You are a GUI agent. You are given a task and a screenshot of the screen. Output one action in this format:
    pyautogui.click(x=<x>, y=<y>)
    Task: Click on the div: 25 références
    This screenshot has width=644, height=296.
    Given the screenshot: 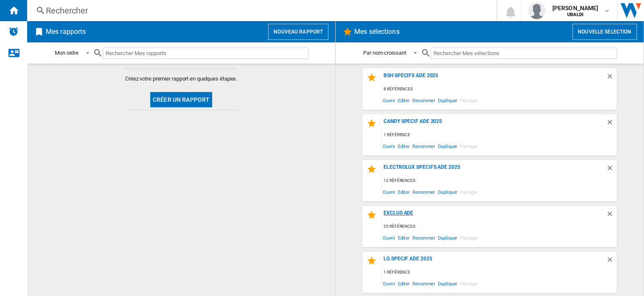 What is the action you would take?
    pyautogui.click(x=499, y=227)
    